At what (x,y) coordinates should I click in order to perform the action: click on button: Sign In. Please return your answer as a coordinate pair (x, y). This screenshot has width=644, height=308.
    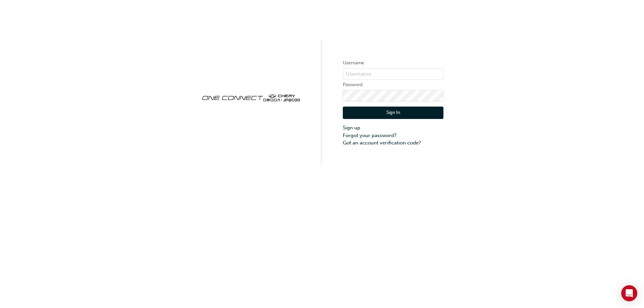
    Looking at the image, I should click on (393, 113).